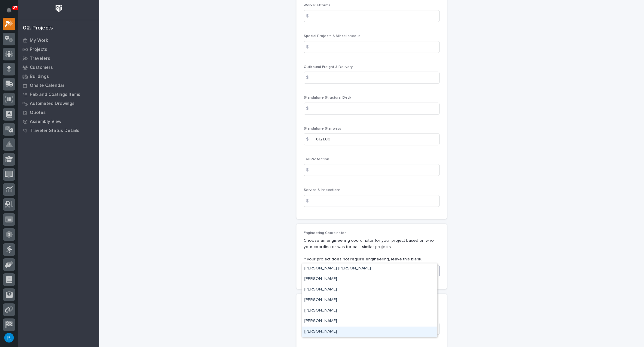 The width and height of the screenshot is (644, 347). What do you see at coordinates (9, 337) in the screenshot?
I see `button: users-avatar` at bounding box center [9, 337].